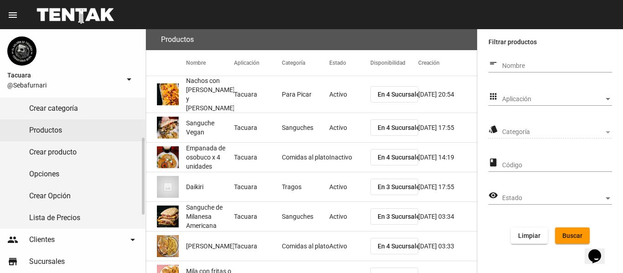 The height and width of the screenshot is (273, 623). Describe the element at coordinates (529, 236) in the screenshot. I see `button: Limpiar` at that location.